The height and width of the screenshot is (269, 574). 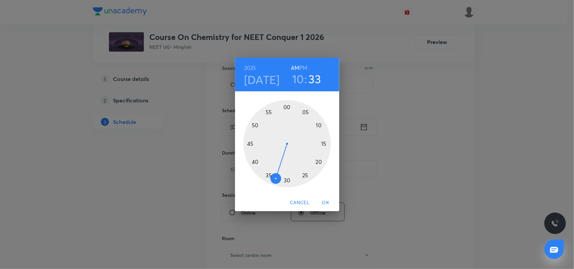 I want to click on h6: 2025, so click(x=250, y=68).